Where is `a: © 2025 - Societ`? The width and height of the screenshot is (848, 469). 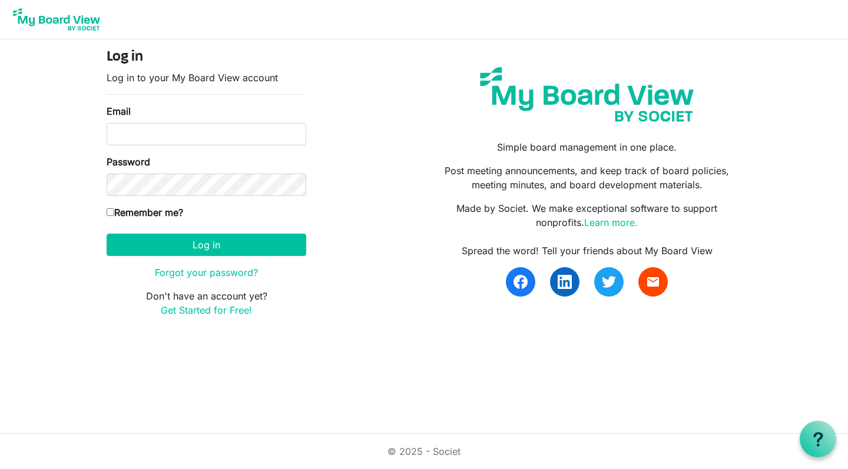 a: © 2025 - Societ is located at coordinates (424, 452).